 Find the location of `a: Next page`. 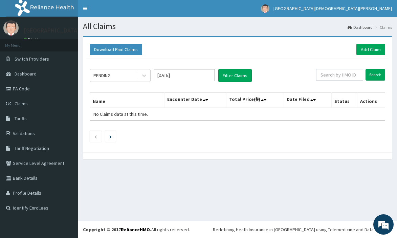

a: Next page is located at coordinates (110, 136).